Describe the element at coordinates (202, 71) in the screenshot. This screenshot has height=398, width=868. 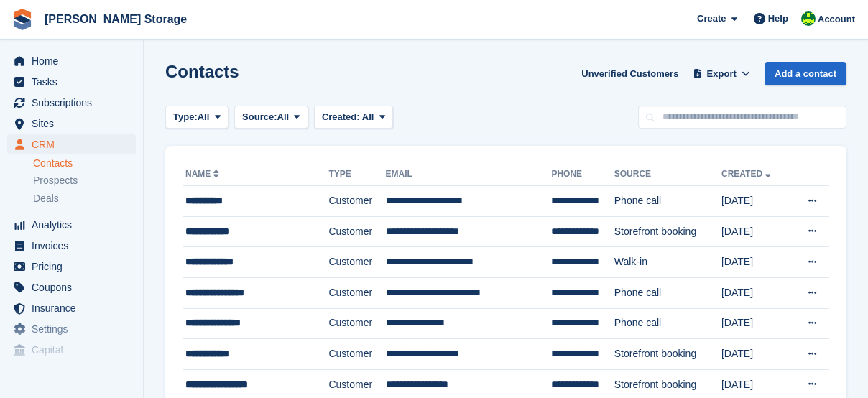
I see `h1: Contacts` at that location.